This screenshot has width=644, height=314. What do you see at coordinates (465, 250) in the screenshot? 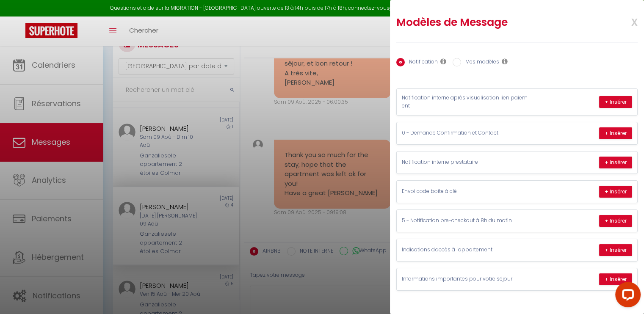
I see `p: Indications d'accès à l'appartement` at bounding box center [465, 250].